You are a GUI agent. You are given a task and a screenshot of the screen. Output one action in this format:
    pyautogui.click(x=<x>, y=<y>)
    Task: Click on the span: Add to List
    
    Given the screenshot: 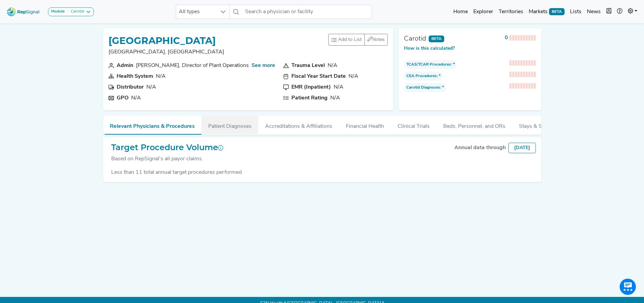 What is the action you would take?
    pyautogui.click(x=350, y=40)
    